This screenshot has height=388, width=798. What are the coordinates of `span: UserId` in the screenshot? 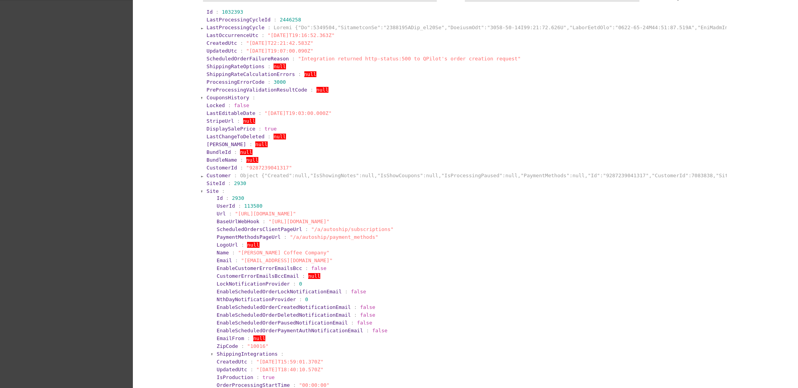 It's located at (226, 206).